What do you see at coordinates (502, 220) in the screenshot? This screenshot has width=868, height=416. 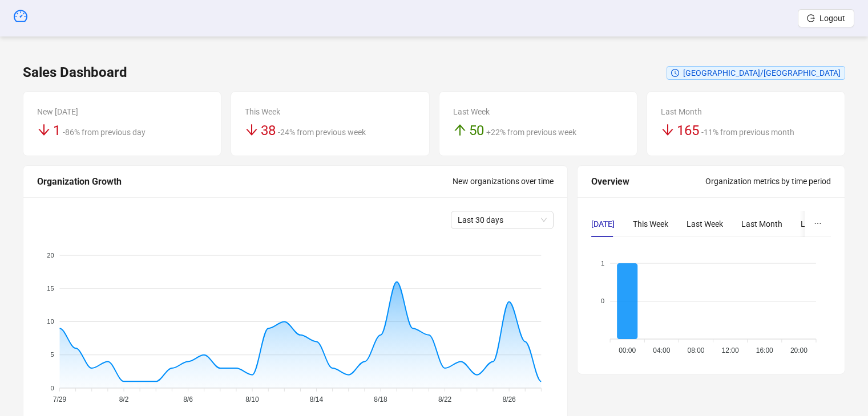 I see `span: Last 30 days` at bounding box center [502, 220].